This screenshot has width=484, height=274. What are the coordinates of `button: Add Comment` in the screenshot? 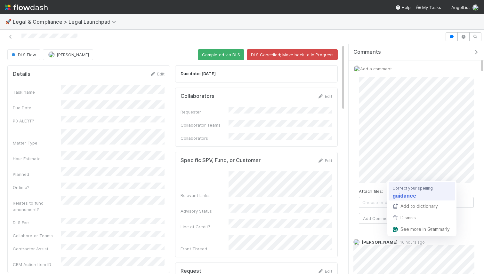 It's located at (377, 218).